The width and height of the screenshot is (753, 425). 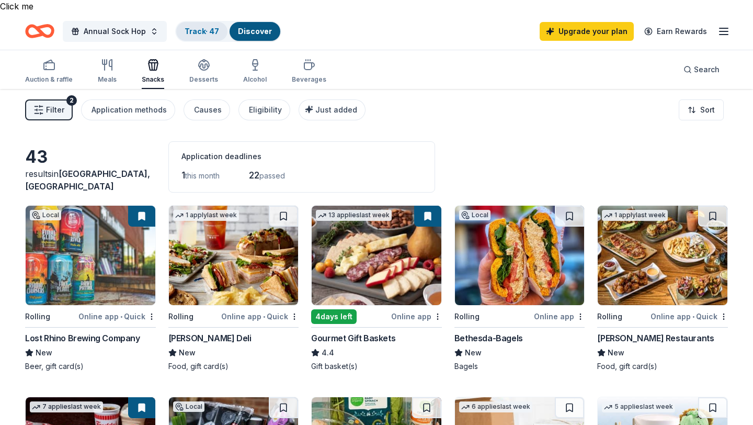 What do you see at coordinates (66, 406) in the screenshot?
I see `div: 7 applies last week` at bounding box center [66, 406].